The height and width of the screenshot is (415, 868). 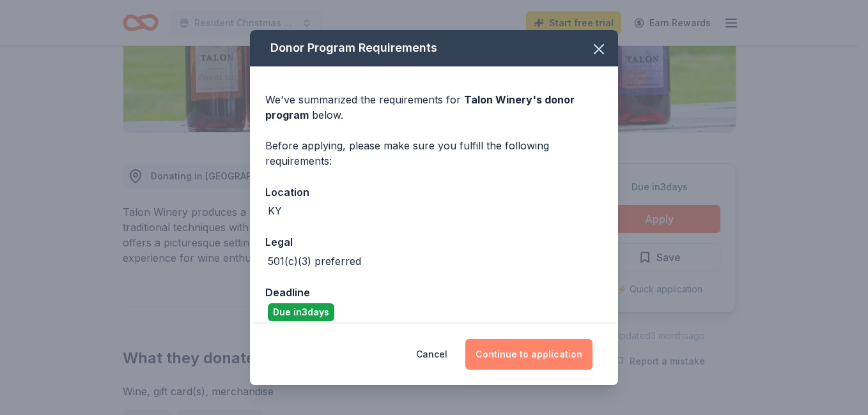 What do you see at coordinates (314, 261) in the screenshot?
I see `div: 501(c)(3) preferred` at bounding box center [314, 261].